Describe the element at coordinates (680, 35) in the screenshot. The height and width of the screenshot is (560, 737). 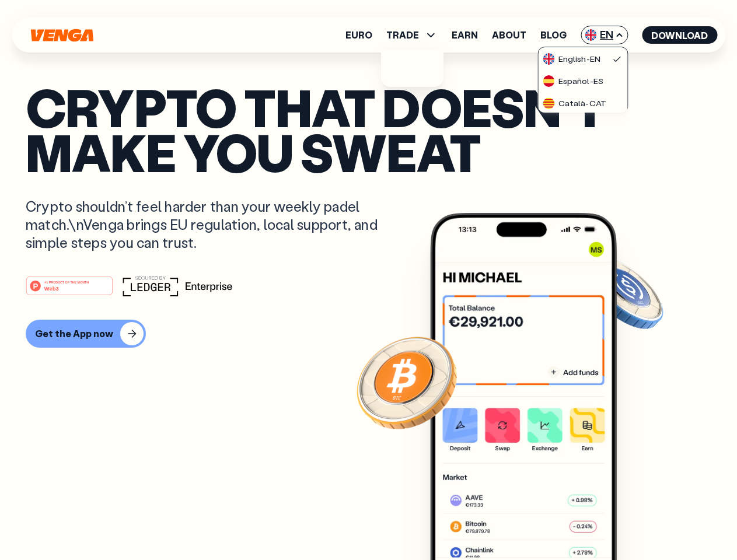
I see `button: Download` at that location.